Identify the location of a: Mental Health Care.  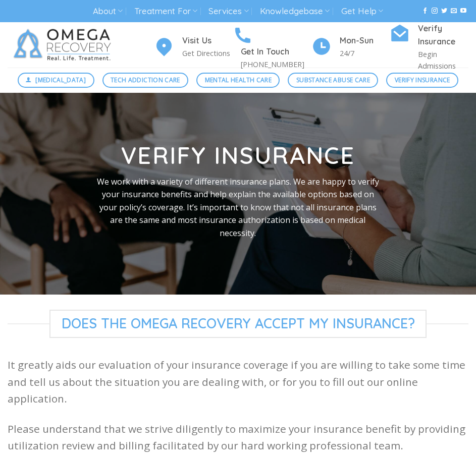
(238, 80).